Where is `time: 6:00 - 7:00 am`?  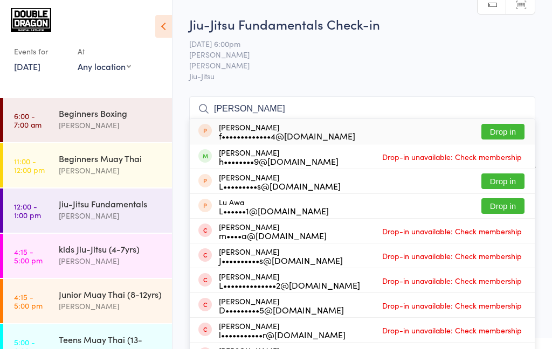 time: 6:00 - 7:00 am is located at coordinates (27, 120).